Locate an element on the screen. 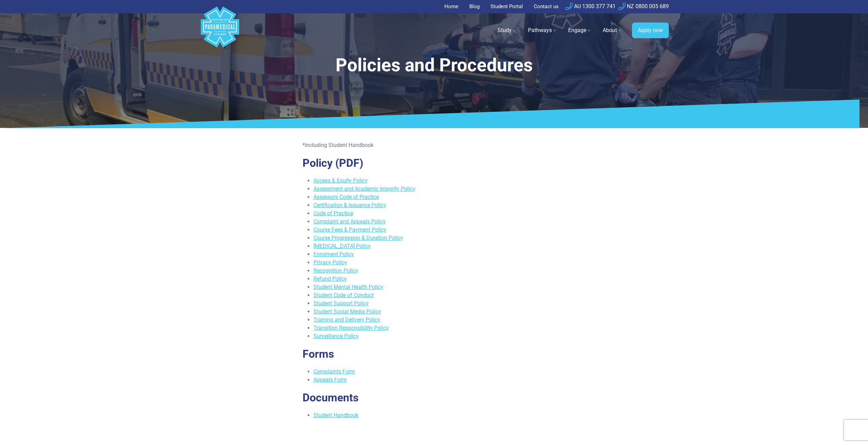  a: Australian Paramedical College is located at coordinates (220, 30).